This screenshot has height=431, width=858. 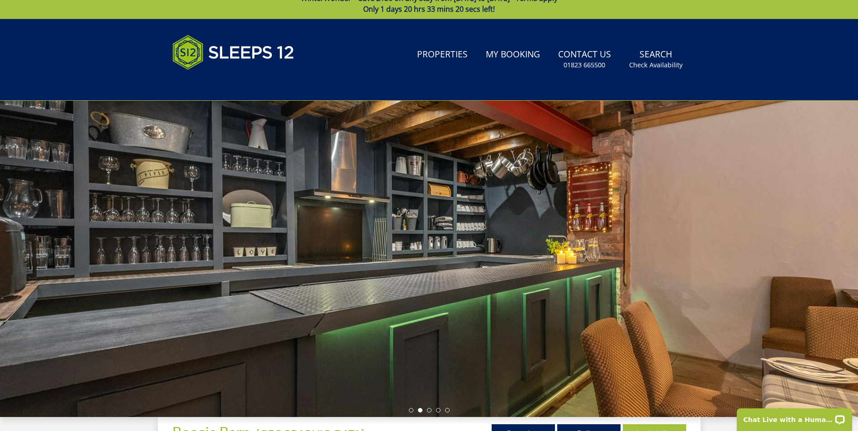 I want to click on button: Open LiveChat chat widget, so click(x=109, y=17).